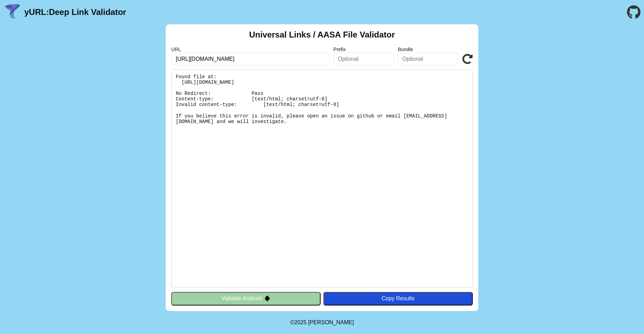  Describe the element at coordinates (322, 35) in the screenshot. I see `h2: Universal Links / AASA File Validator` at that location.